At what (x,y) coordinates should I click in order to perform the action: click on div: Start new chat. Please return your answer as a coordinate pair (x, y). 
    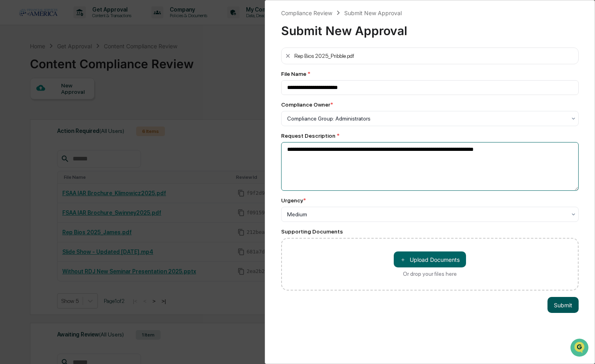
    Looking at the image, I should click on (79, 65).